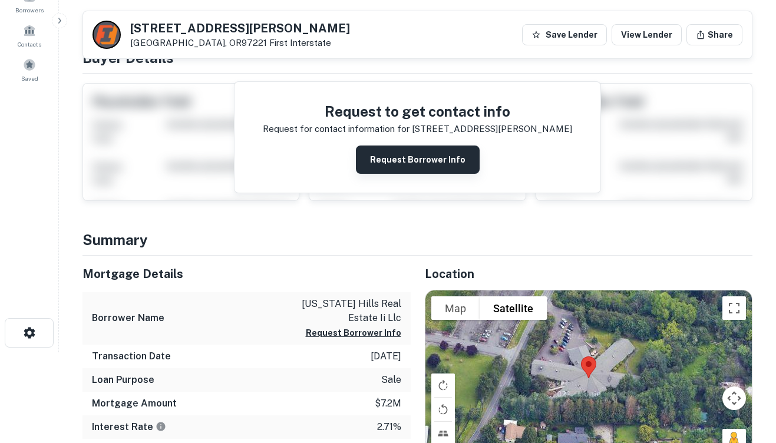 The width and height of the screenshot is (776, 443). Describe the element at coordinates (29, 10) in the screenshot. I see `span: Borrowers` at that location.